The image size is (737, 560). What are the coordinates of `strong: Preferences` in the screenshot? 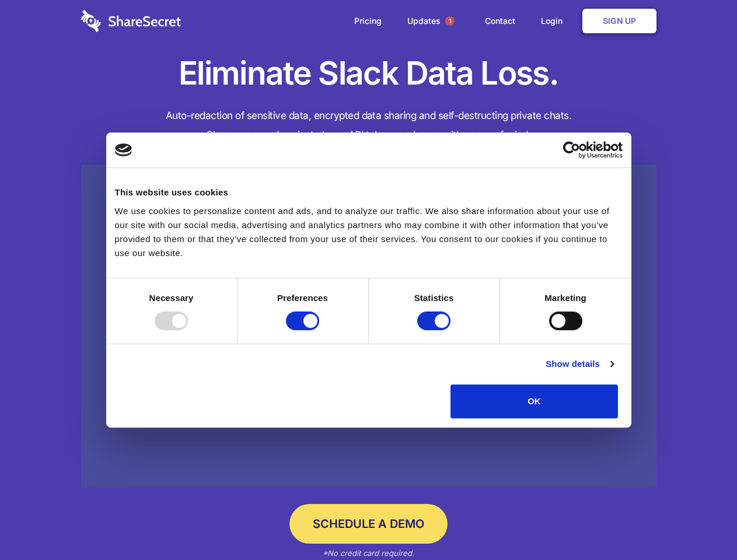 It's located at (302, 297).